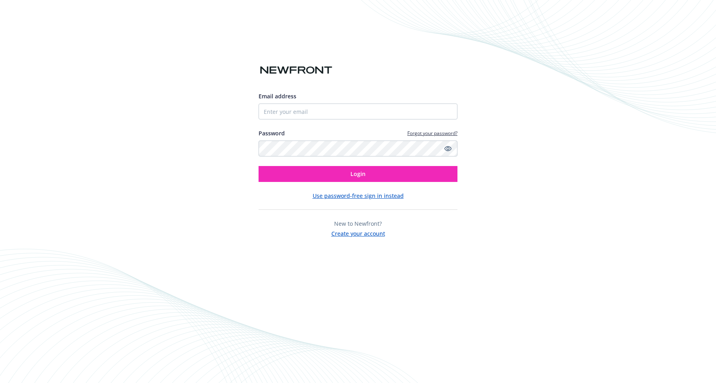 The width and height of the screenshot is (716, 383). What do you see at coordinates (277, 96) in the screenshot?
I see `span: Email address` at bounding box center [277, 96].